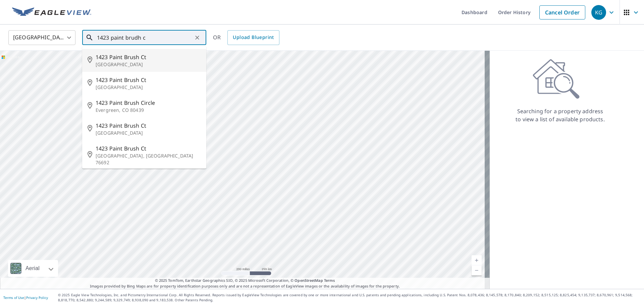  Describe the element at coordinates (148, 103) in the screenshot. I see `span: 1423 Paint Brush Circle` at that location.